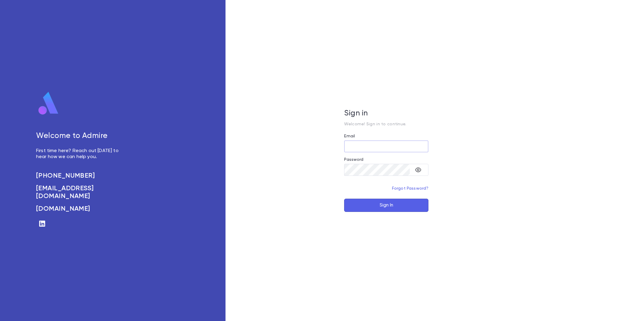 The image size is (644, 321). I want to click on img: logo, so click(48, 104).